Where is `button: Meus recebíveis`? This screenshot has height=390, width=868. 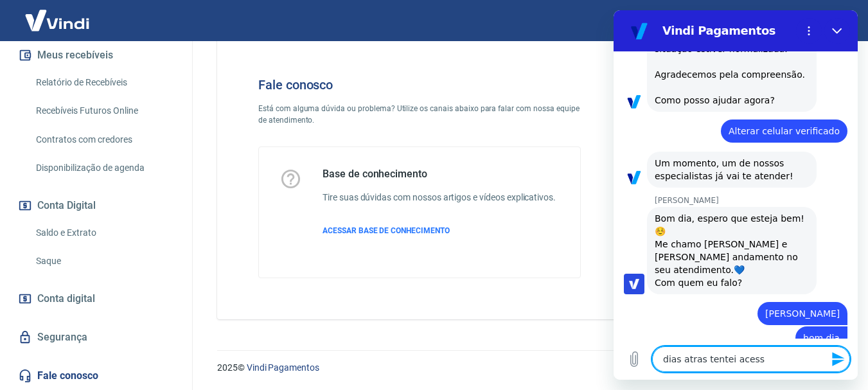
button: Meus recebíveis is located at coordinates (96, 55).